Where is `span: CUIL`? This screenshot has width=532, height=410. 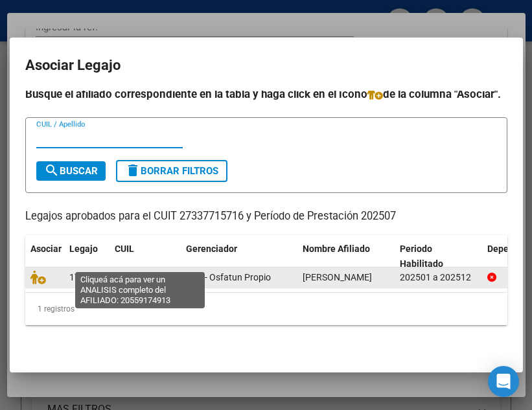 span: CUIL is located at coordinates (124, 248).